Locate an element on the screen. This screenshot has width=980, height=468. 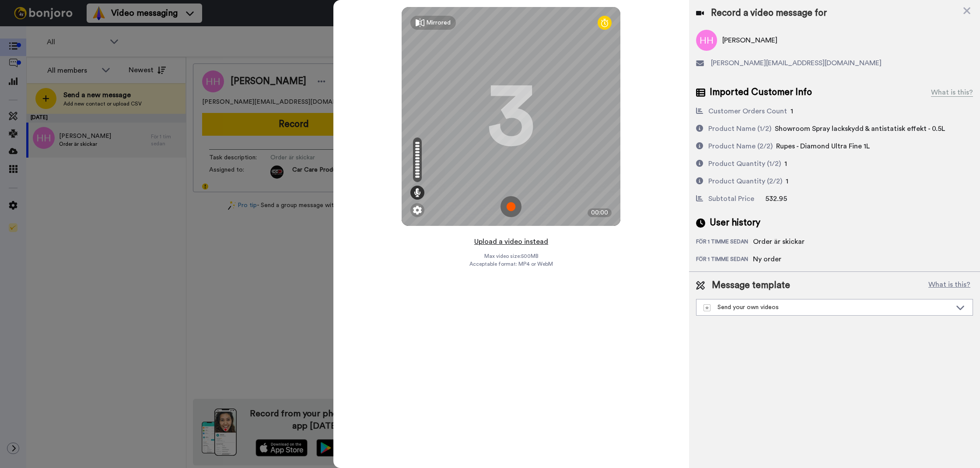
div: Product Quantity (2/2) is located at coordinates (745, 182).